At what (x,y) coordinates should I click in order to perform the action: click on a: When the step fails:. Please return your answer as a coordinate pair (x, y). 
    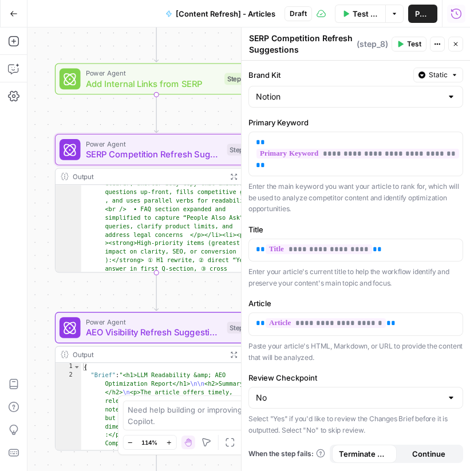
    Looking at the image, I should click on (287, 454).